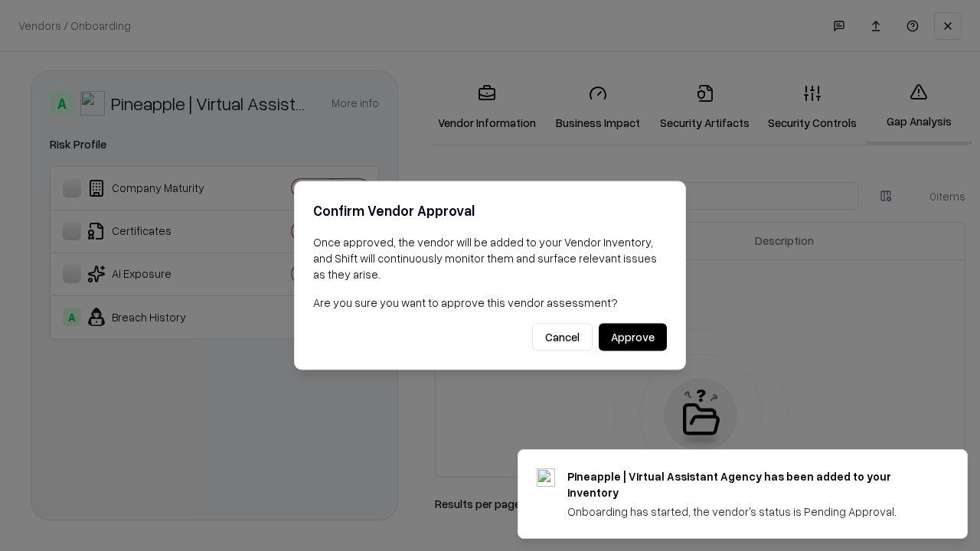  Describe the element at coordinates (546, 478) in the screenshot. I see `img: trypineapple.com` at that location.